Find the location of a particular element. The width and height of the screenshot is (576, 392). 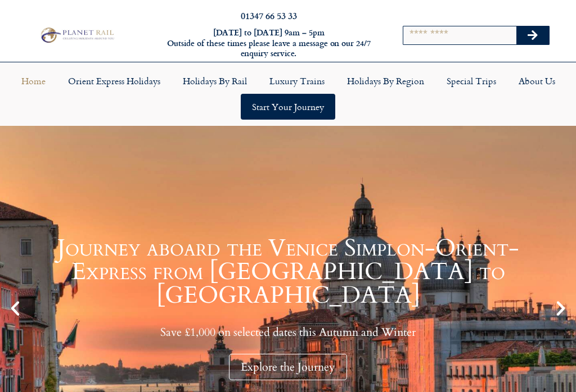

a: Special Trips is located at coordinates (472, 81).